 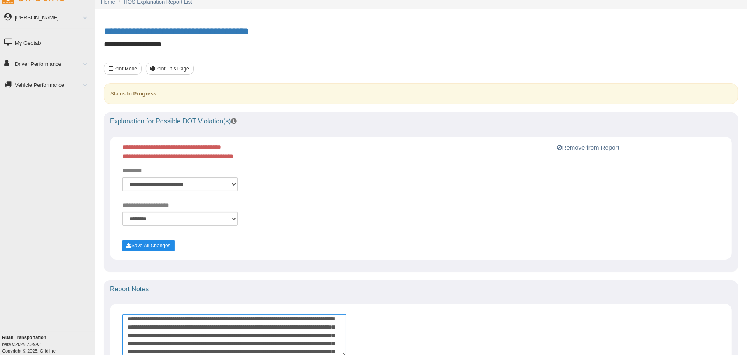 What do you see at coordinates (123, 69) in the screenshot?
I see `button: Print Mode` at bounding box center [123, 69].